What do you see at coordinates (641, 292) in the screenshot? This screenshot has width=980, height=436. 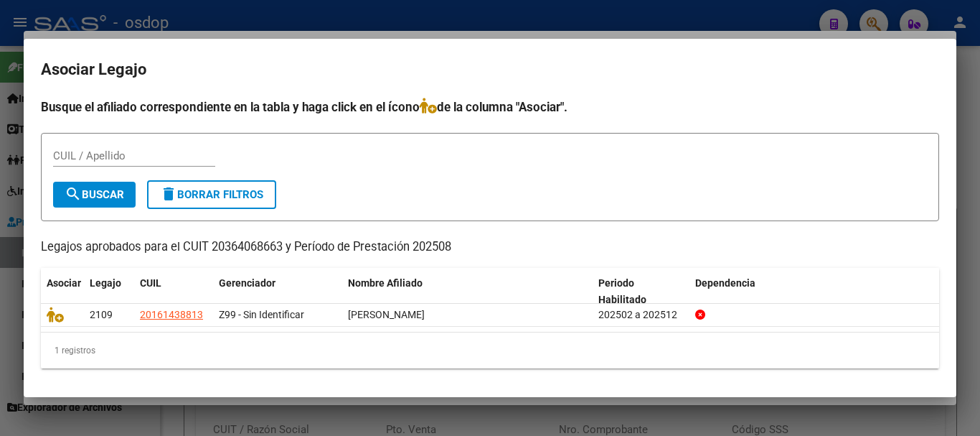 I see `datatable-header-cell: Periodo Habilitado` at bounding box center [641, 292].